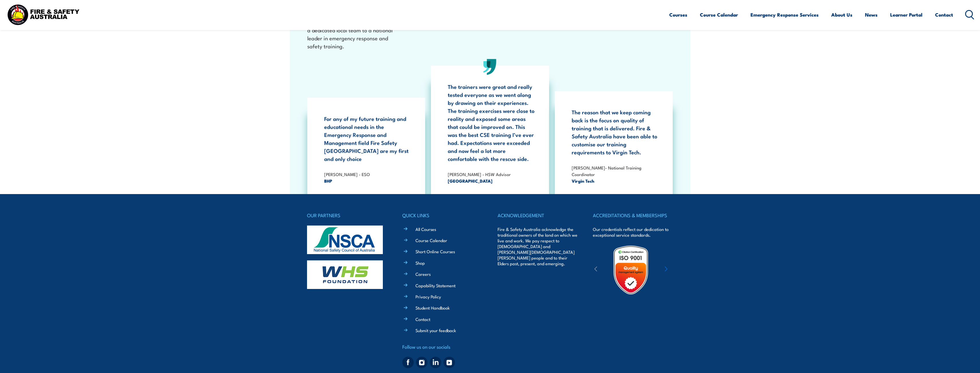 This screenshot has width=980, height=373. Describe the element at coordinates (421, 262) in the screenshot. I see `a: Shop` at that location.